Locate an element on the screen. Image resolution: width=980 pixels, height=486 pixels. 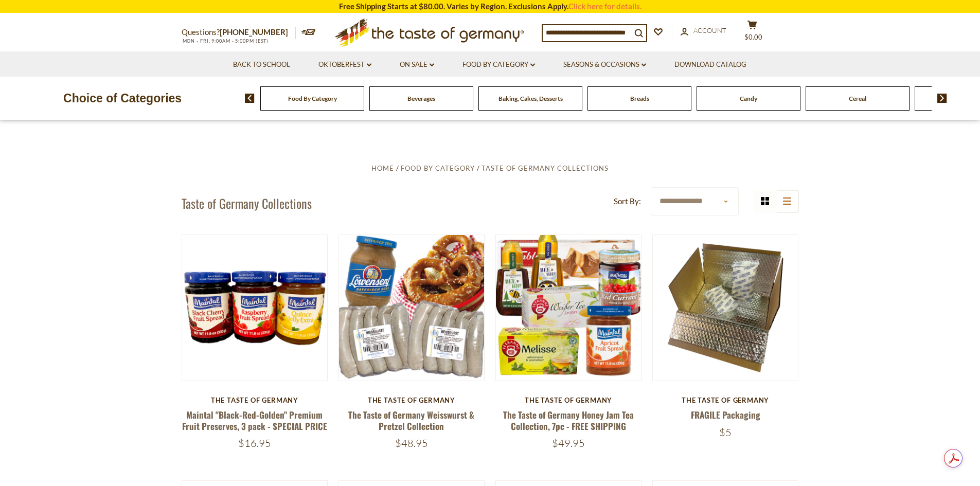
img: Maintal "Black-Red-Golden" Premium Fruit Preserves, 3 pack - SPECIAL PRICE is located at coordinates (254, 307).